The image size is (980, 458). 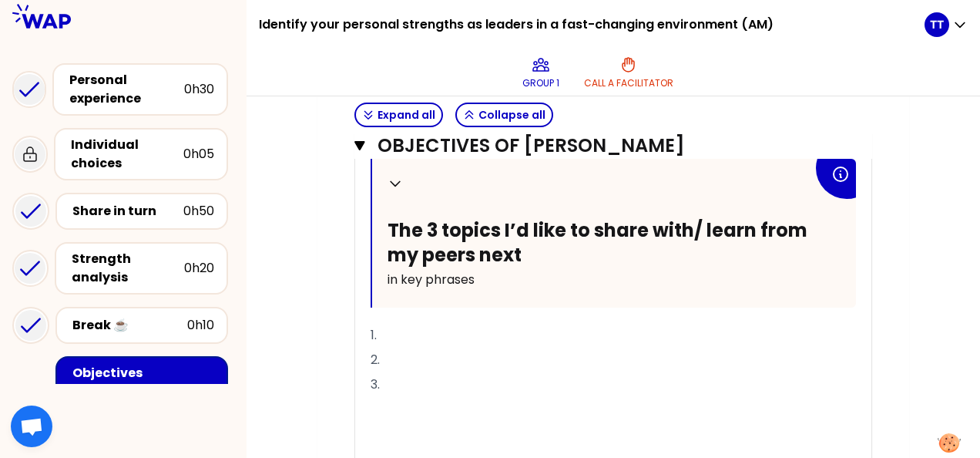 I want to click on div: Open chat, so click(x=31, y=427).